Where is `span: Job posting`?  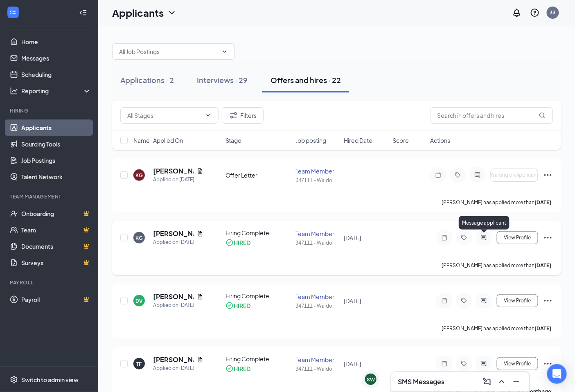
span: Job posting is located at coordinates (311, 140).